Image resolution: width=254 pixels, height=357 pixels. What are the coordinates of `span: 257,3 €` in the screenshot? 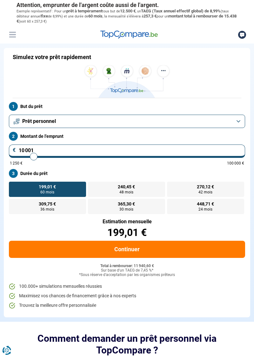 It's located at (150, 16).